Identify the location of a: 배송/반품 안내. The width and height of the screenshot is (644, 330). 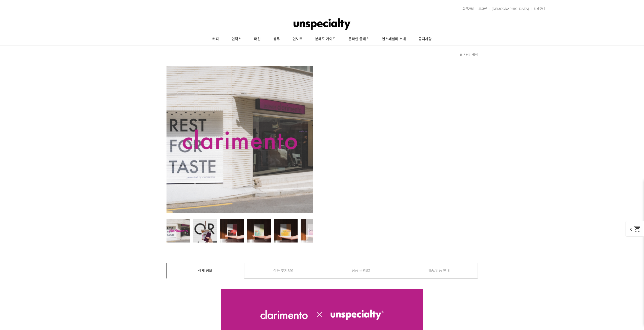
(439, 271).